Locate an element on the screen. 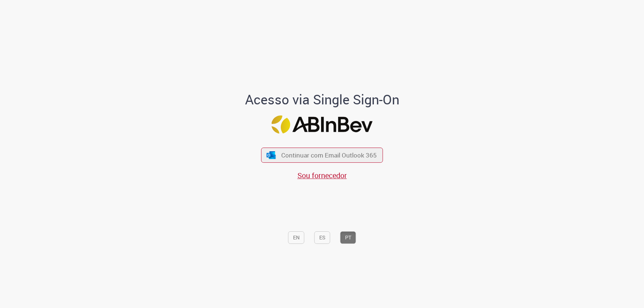 This screenshot has width=644, height=308. a: Sou fornecedor is located at coordinates (322, 175).